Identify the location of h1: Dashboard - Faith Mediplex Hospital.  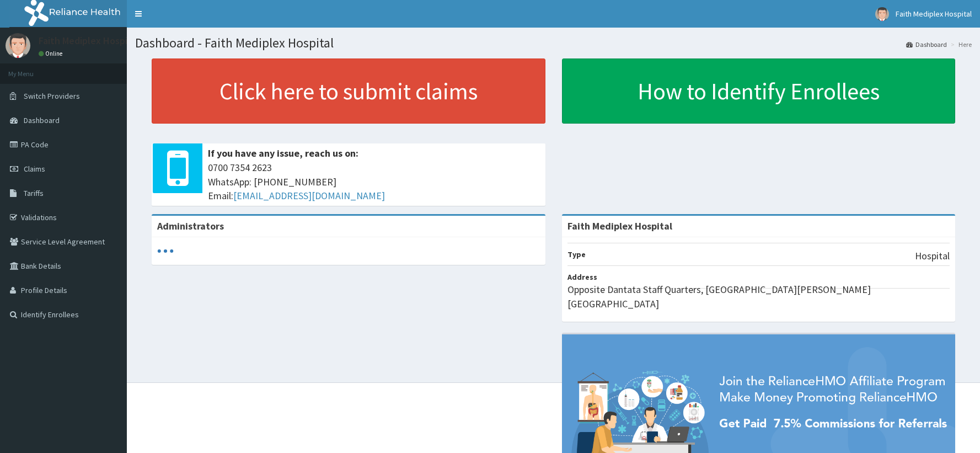
(553, 43).